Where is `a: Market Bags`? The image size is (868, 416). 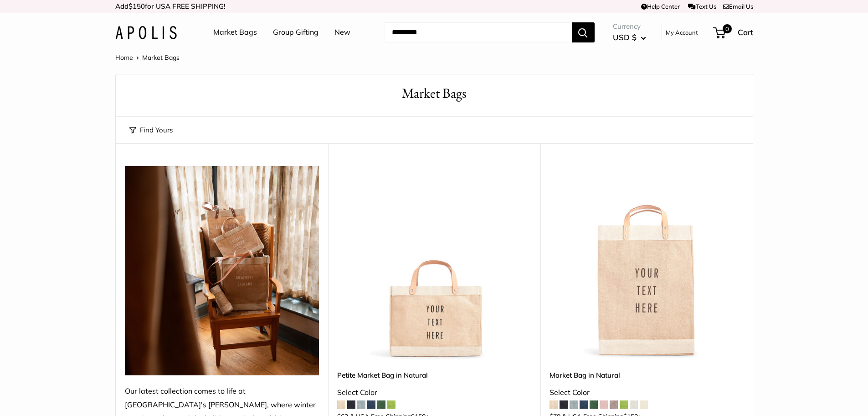
a: Market Bags is located at coordinates (236, 32).